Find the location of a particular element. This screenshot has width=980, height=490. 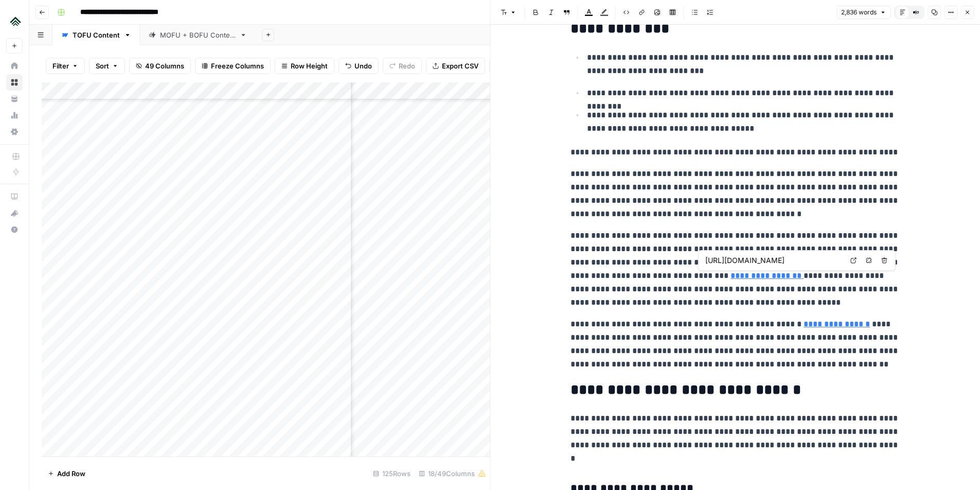

div: MOFU + BOFU Content is located at coordinates (197, 35).